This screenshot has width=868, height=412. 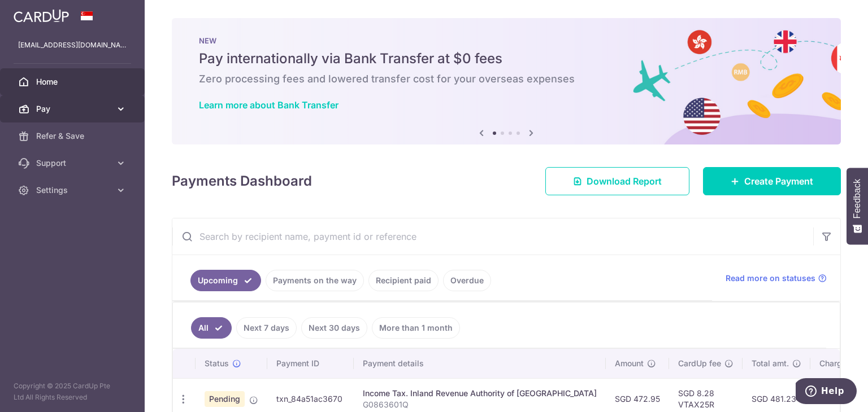 What do you see at coordinates (770, 363) in the screenshot?
I see `span: Total amt.` at bounding box center [770, 363].